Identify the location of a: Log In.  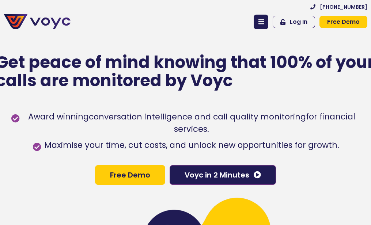
(294, 22).